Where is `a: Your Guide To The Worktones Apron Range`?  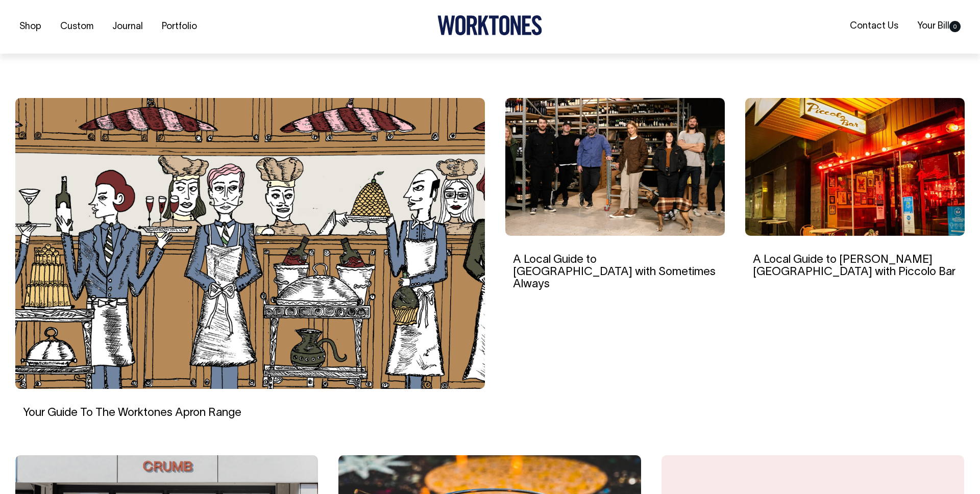
a: Your Guide To The Worktones Apron Range is located at coordinates (133, 413).